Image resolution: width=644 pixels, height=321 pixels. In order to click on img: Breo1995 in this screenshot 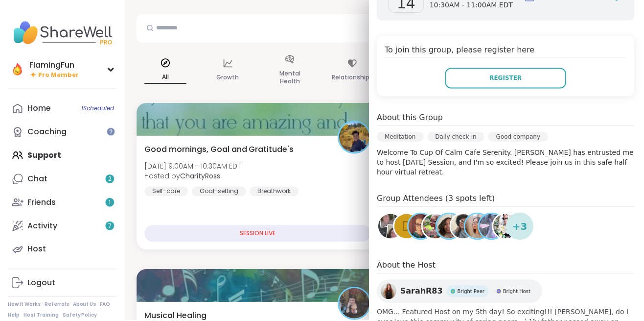, I will do `click(450, 227)`.